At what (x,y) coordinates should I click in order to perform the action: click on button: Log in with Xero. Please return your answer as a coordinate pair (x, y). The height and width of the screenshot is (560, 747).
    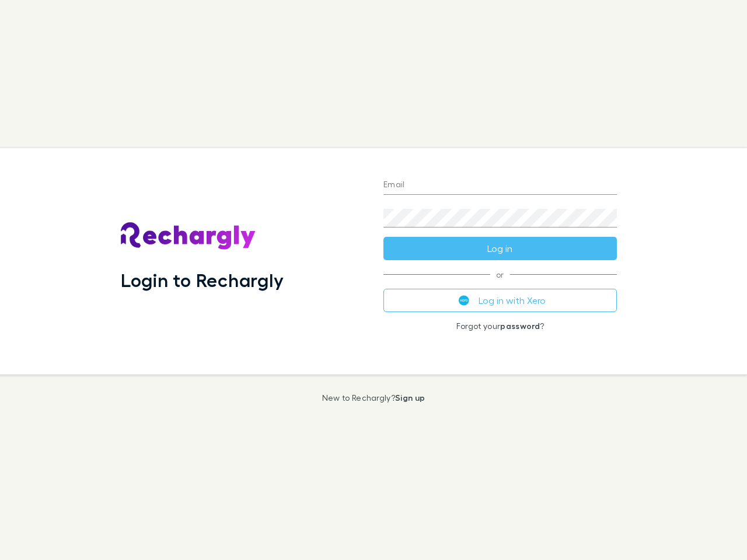
    Looking at the image, I should click on (500, 301).